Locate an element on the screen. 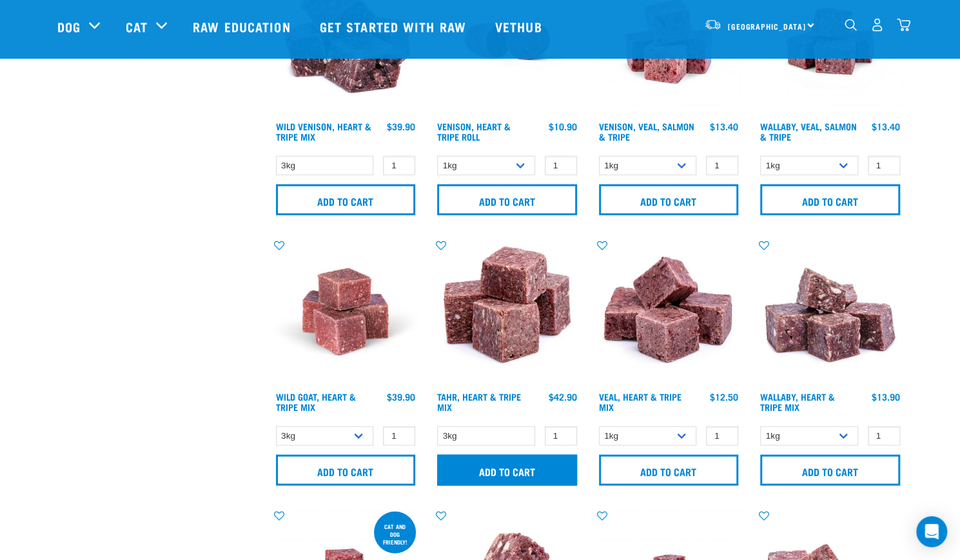 This screenshot has width=960, height=560. img: home-icon-1@2x.png is located at coordinates (851, 25).